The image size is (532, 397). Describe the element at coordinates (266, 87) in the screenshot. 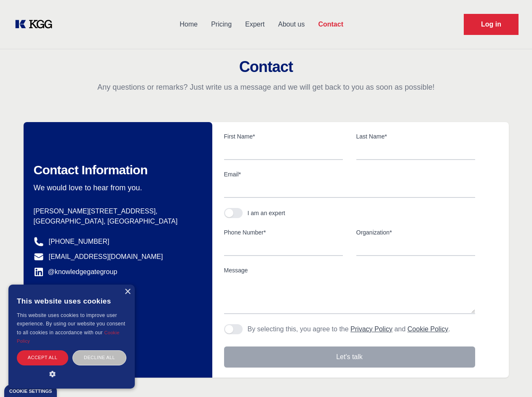

I see `p: Any questions or remarks? Just write us a message and we will get back to you as soon as possible!` at that location.